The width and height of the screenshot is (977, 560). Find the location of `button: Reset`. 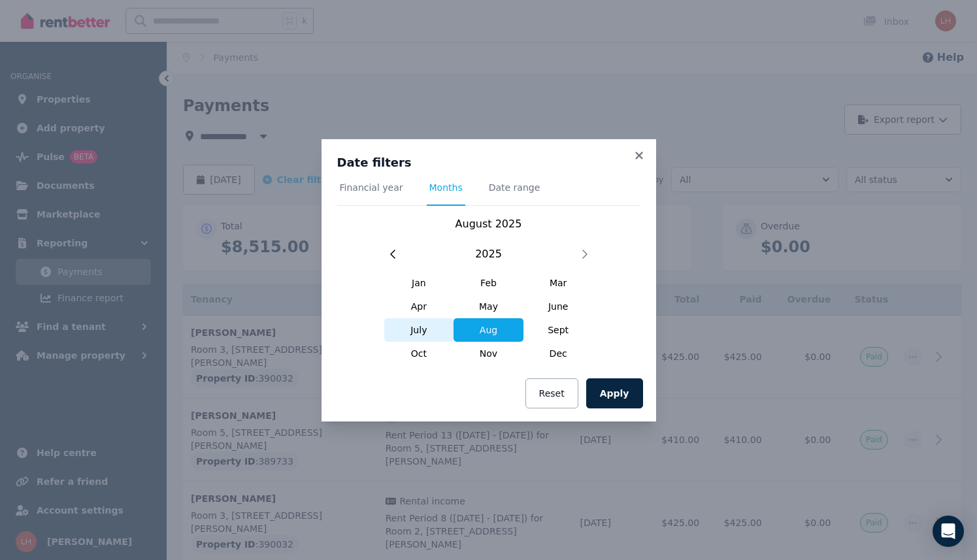

button: Reset is located at coordinates (552, 393).